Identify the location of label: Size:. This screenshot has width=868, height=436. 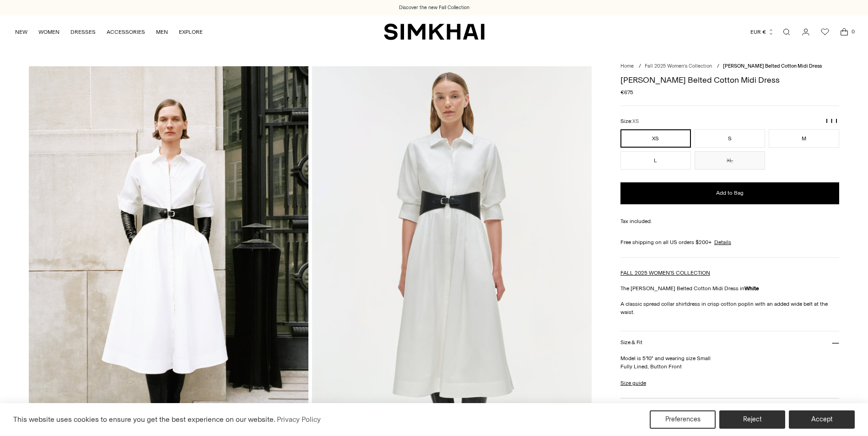
(629, 121).